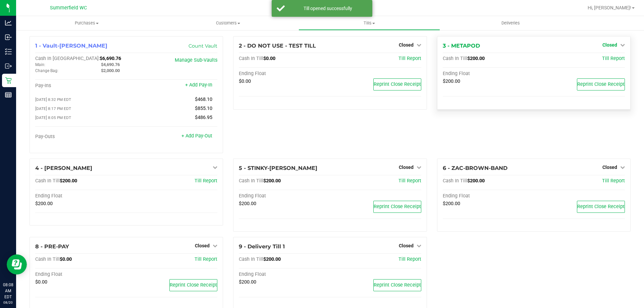  I want to click on span: 6 - ZAC-BROWN-BAND, so click(475, 168).